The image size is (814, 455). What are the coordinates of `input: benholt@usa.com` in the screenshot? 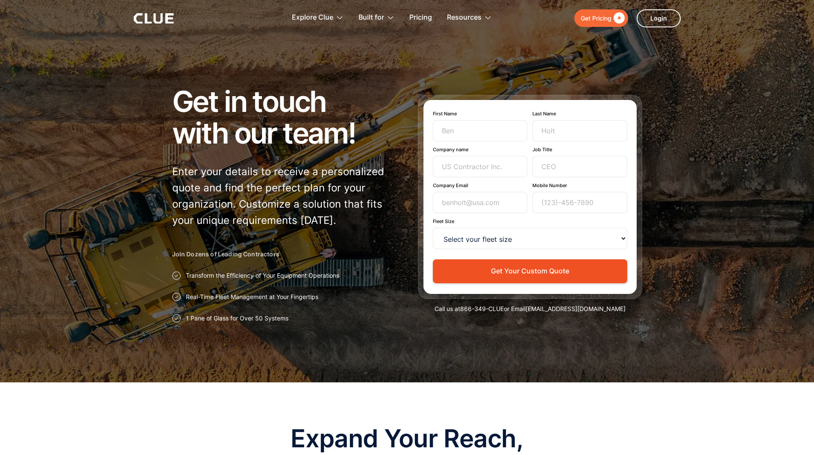 It's located at (480, 203).